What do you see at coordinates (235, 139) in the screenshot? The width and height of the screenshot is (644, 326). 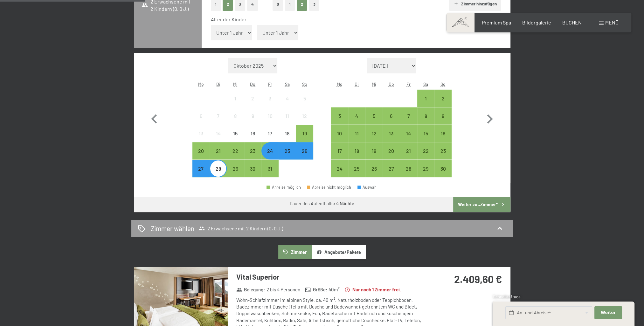 I see `div: 15` at bounding box center [235, 139].